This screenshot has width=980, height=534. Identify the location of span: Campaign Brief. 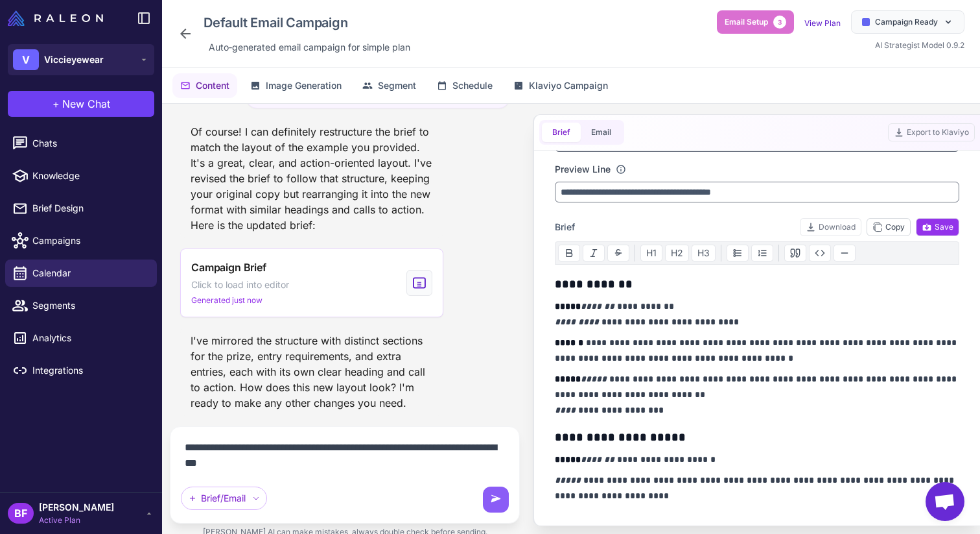
(228, 267).